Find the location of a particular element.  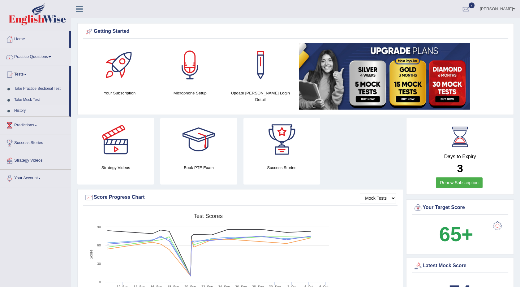

h4: Success Stories is located at coordinates (282, 167).